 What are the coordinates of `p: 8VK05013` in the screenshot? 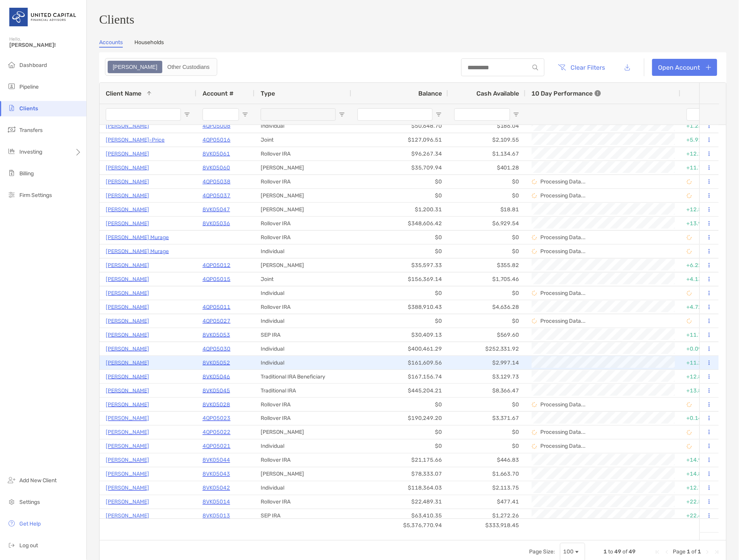 It's located at (216, 516).